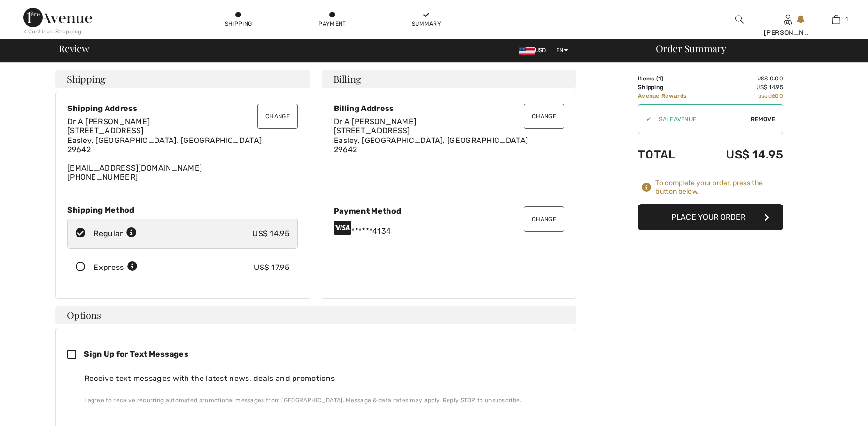 This screenshot has width=868, height=426. I want to click on div: US$ 14.95, so click(271, 234).